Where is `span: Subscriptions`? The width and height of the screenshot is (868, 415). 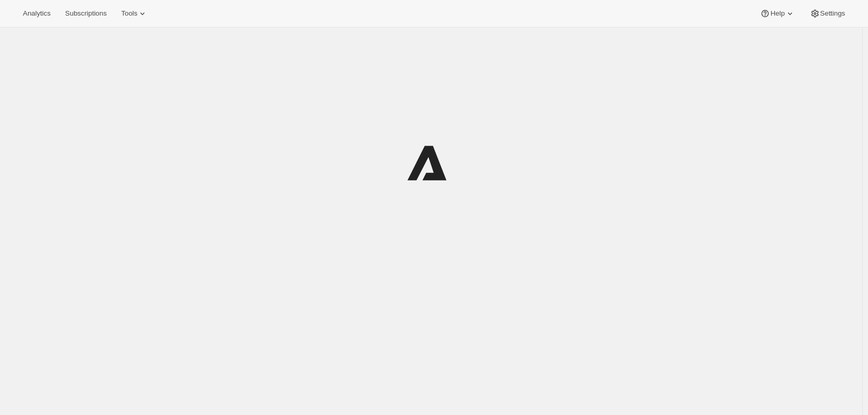
span: Subscriptions is located at coordinates (86, 13).